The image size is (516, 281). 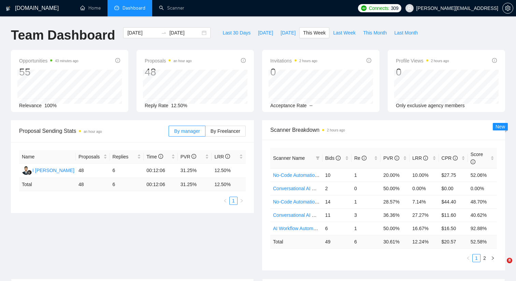 What do you see at coordinates (509, 260) in the screenshot?
I see `span: 8` at bounding box center [509, 260].